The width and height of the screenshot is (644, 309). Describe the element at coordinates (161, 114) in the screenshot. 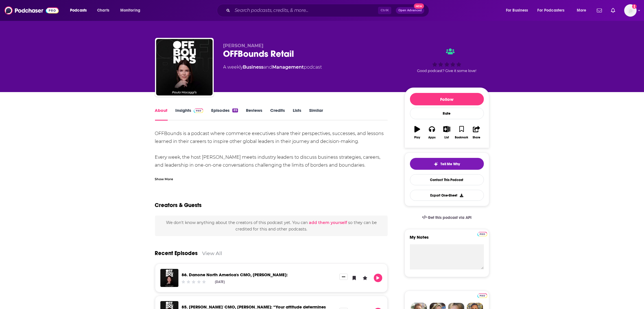

I see `a: About` at that location.